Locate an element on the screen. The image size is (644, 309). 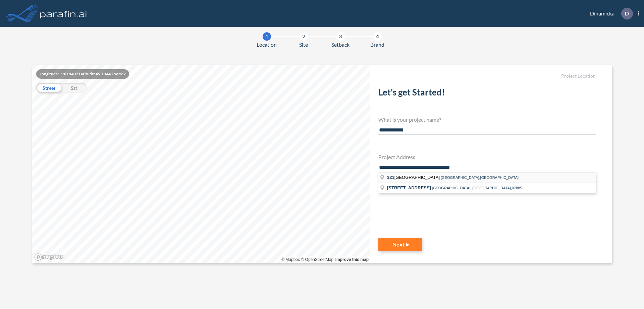
span: Brand is located at coordinates (378, 45).